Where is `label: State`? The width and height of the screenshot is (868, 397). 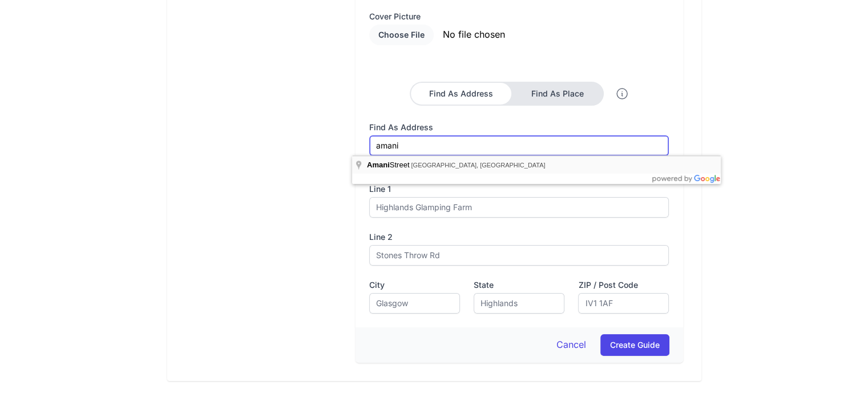
label: State is located at coordinates (519, 285).